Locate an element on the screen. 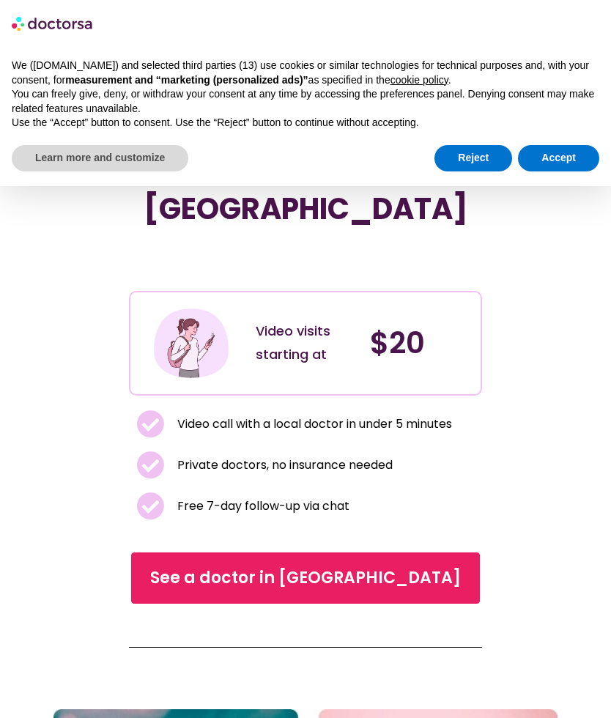 This screenshot has height=718, width=611. strong: measurement and “marketing (personalized ads)” is located at coordinates (186, 80).